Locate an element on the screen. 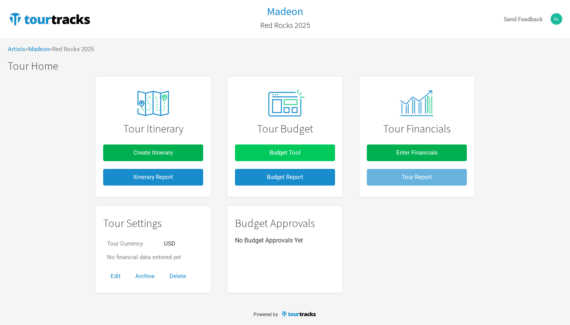 The height and width of the screenshot is (325, 570). span: Tour Report is located at coordinates (417, 177).